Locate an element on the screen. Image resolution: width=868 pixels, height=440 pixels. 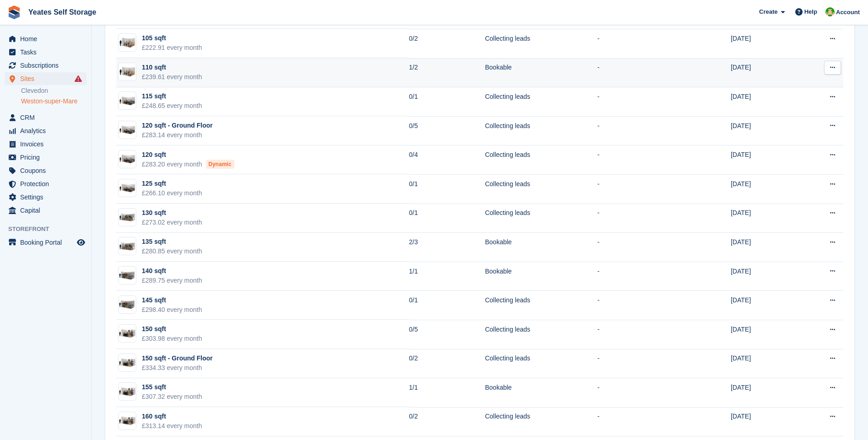
div: 140 sqft is located at coordinates (172, 271).